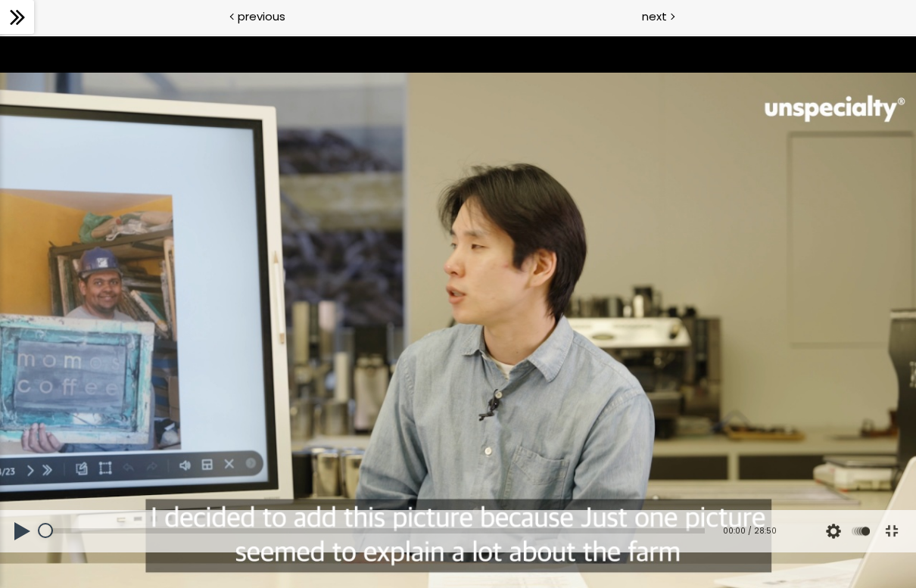 The height and width of the screenshot is (588, 916). Describe the element at coordinates (261, 16) in the screenshot. I see `span: previous` at that location.